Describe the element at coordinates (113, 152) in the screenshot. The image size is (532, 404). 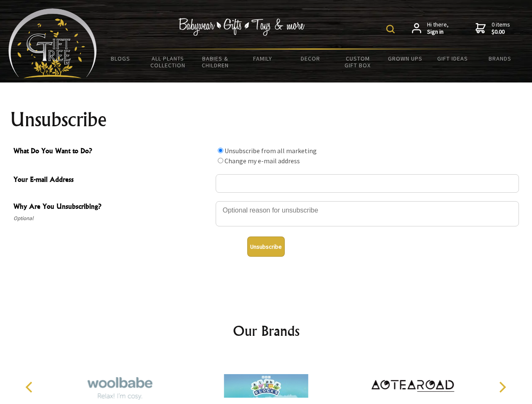
I see `span: What Do You Want to Do?` at that location.